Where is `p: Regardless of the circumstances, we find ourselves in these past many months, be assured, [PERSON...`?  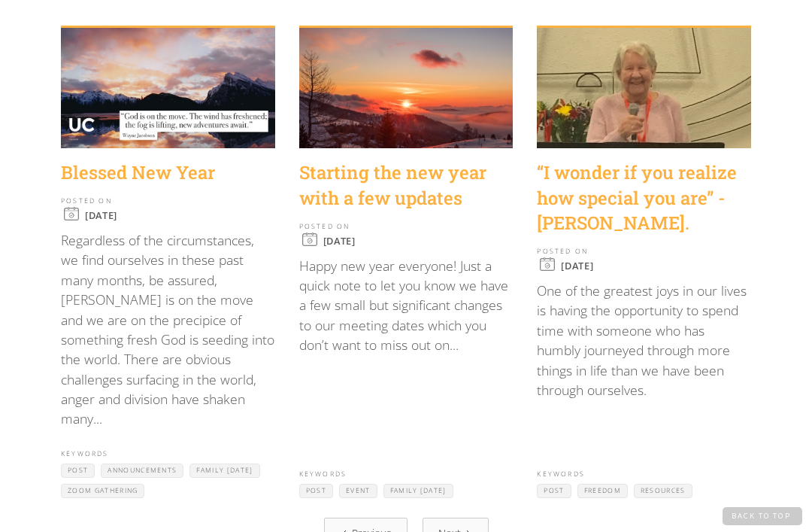 p: Regardless of the circumstances, we find ourselves in these past many months, be assured, [PERSON... is located at coordinates (168, 330).